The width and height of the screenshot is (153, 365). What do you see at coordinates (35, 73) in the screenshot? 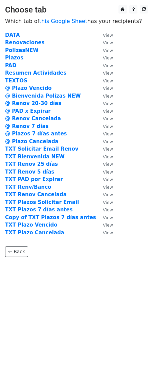
I see `strong: Resumen Actividades` at bounding box center [35, 73].